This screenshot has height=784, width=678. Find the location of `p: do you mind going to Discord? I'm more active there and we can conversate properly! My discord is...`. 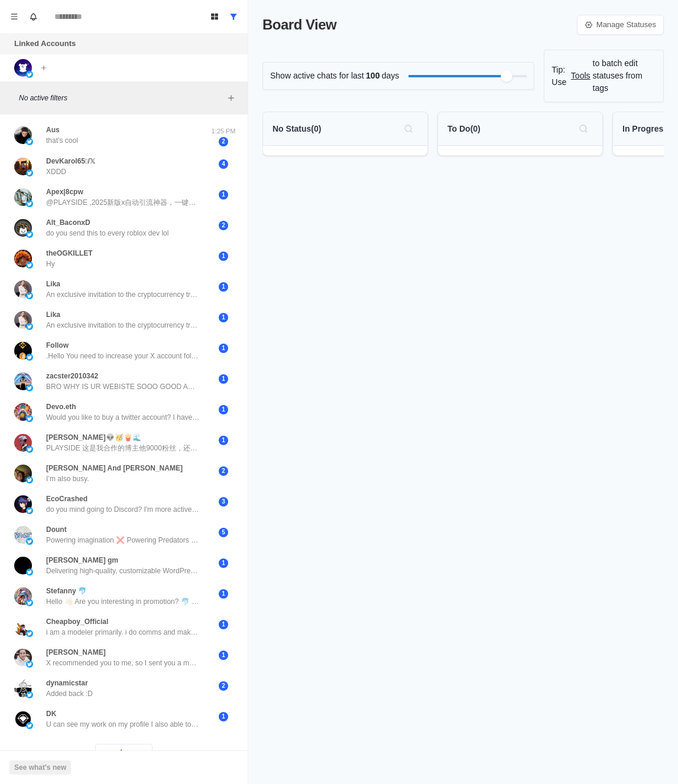

p: do you mind going to Discord? I'm more active there and we can conversate properly! My discord is... is located at coordinates (123, 509).